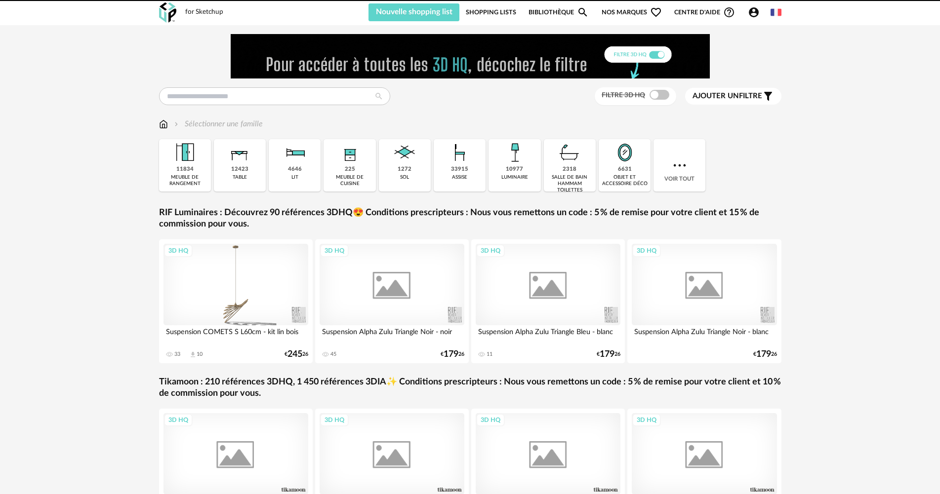 The image size is (940, 494). Describe the element at coordinates (204, 12) in the screenshot. I see `div: for Sketchup` at that location.